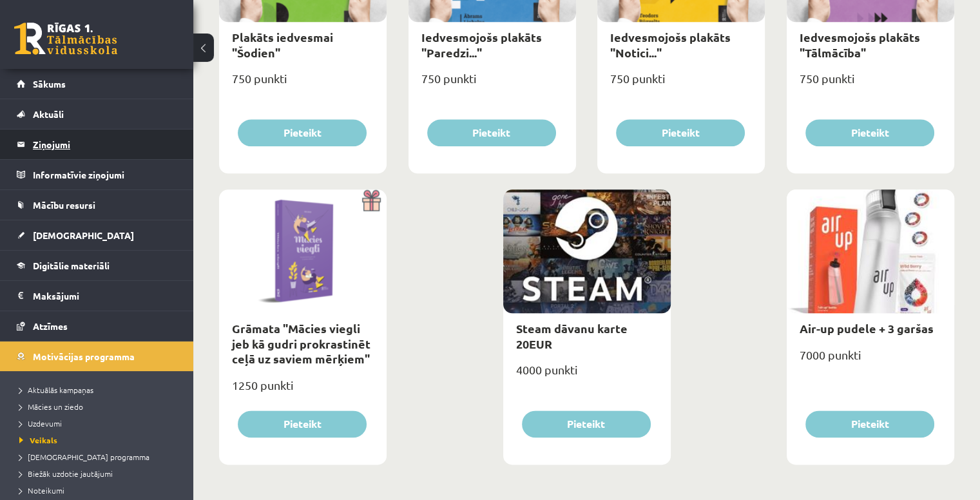  Describe the element at coordinates (51, 407) in the screenshot. I see `span: Mācies un ziedo` at that location.